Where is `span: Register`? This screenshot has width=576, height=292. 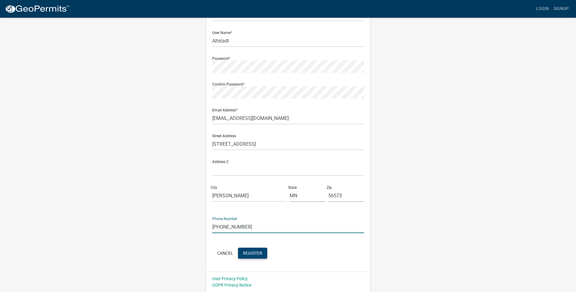 span: Register is located at coordinates (252, 253).